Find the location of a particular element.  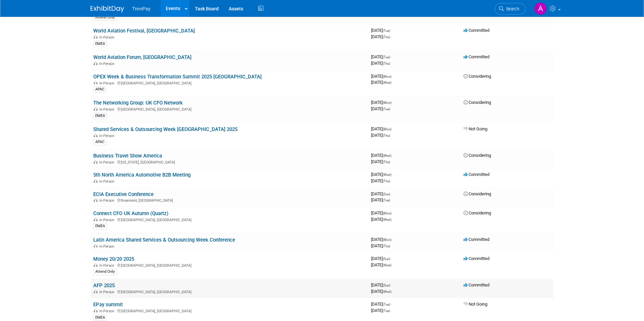

a: Search is located at coordinates (510, 9).